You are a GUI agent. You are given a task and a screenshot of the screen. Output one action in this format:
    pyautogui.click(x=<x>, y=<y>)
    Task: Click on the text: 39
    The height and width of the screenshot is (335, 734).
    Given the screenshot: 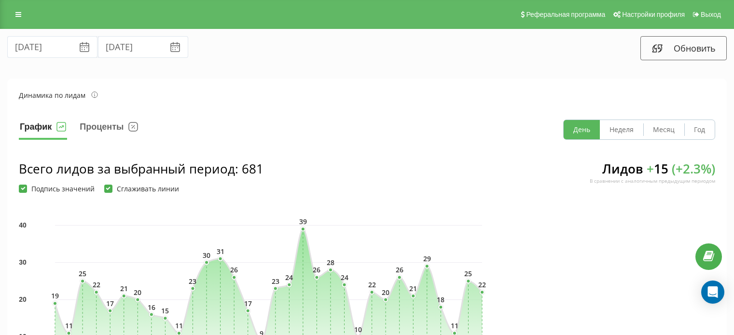 What is the action you would take?
    pyautogui.click(x=303, y=221)
    